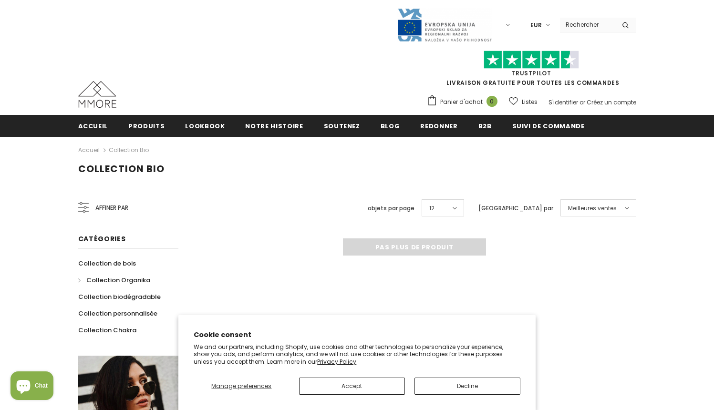 This screenshot has height=410, width=714. What do you see at coordinates (129, 150) in the screenshot?
I see `a: Collection Bio` at bounding box center [129, 150].